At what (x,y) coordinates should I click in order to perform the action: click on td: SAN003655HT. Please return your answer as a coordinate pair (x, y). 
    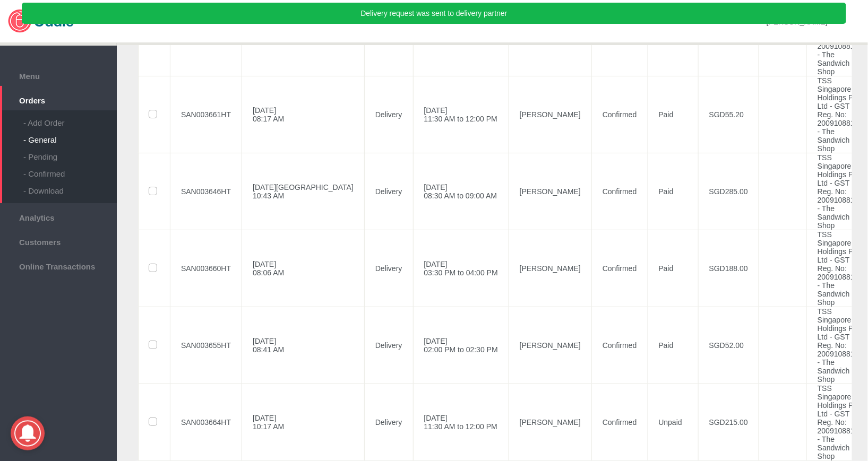
    Looking at the image, I should click on (206, 345).